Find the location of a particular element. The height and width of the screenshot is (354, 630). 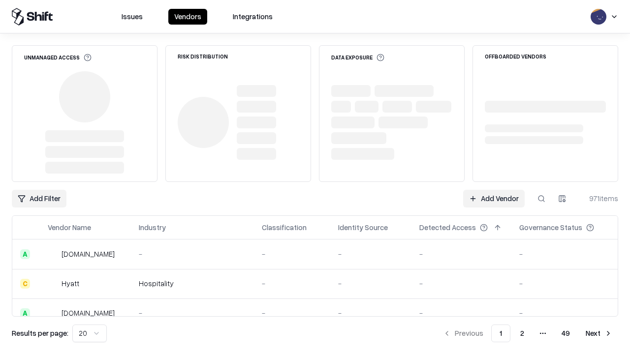

p: Results per page: is located at coordinates (40, 333).